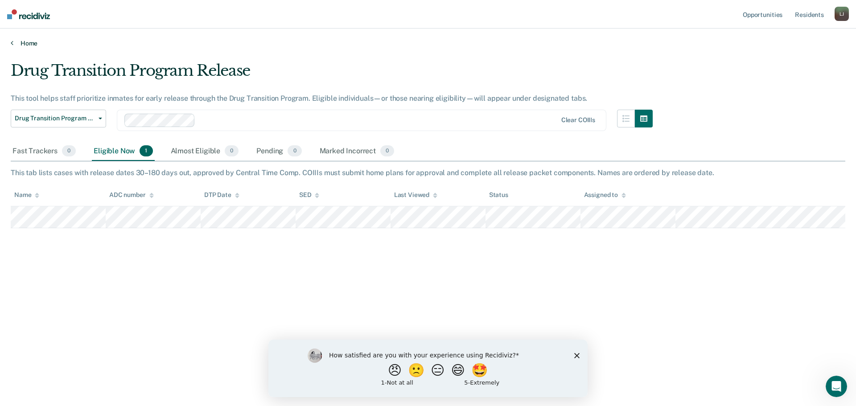  I want to click on div: Drug Transition Program Release, so click(332, 74).